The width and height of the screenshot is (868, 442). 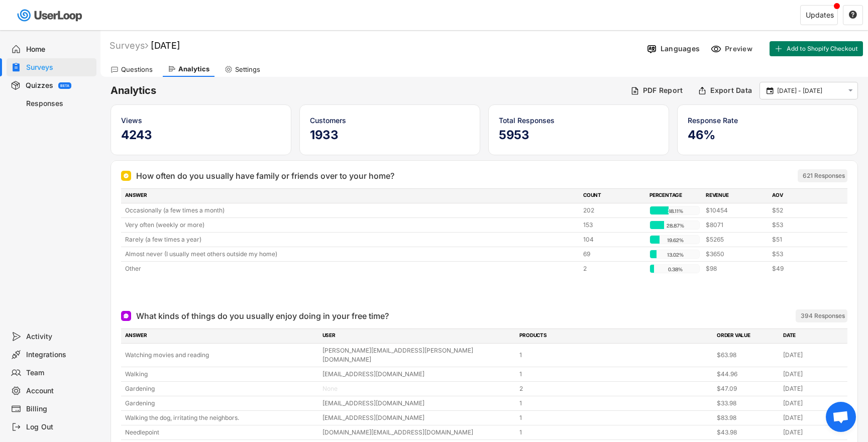 What do you see at coordinates (675, 211) in the screenshot?
I see `div: 38.11%` at bounding box center [675, 211].